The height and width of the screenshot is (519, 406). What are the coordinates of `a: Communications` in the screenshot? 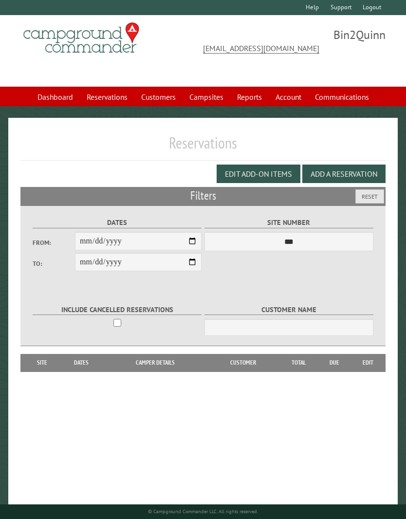 It's located at (342, 97).